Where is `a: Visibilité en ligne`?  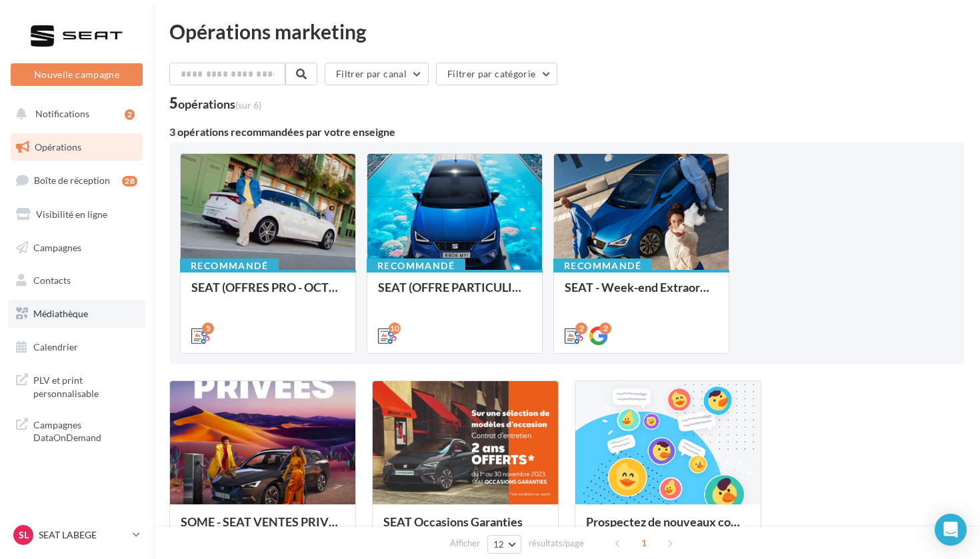
a: Visibilité en ligne is located at coordinates (77, 215).